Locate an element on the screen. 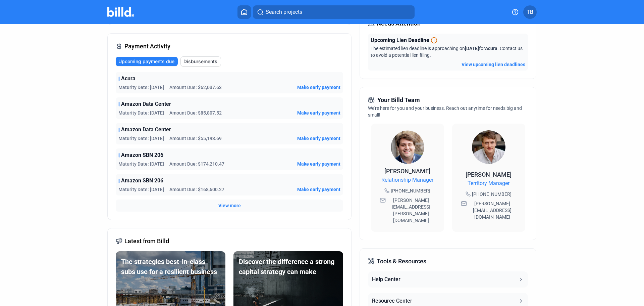 This screenshot has width=644, height=306. div: The strategies best-in-class subs use for a resilient business is located at coordinates (170, 267).